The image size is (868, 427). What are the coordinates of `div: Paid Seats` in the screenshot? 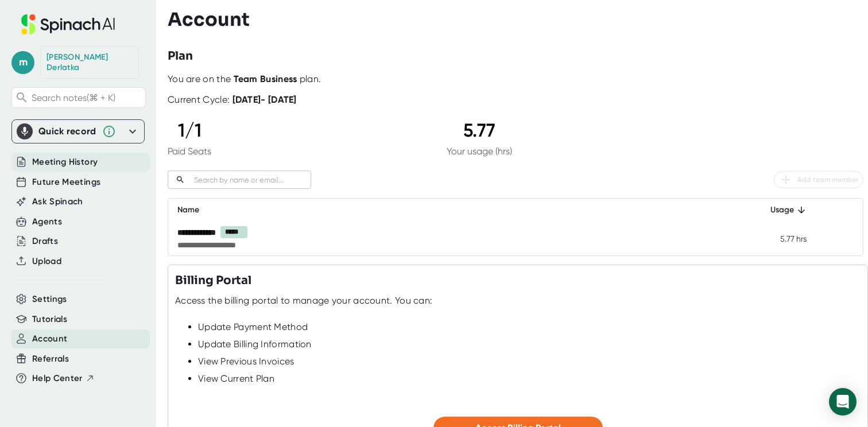 It's located at (190, 151).